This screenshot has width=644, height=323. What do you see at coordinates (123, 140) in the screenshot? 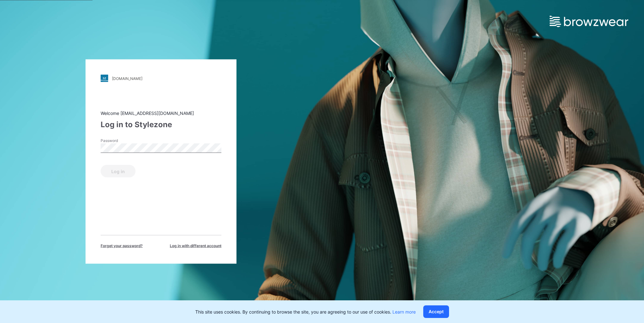
I see `label: Password` at bounding box center [123, 140].